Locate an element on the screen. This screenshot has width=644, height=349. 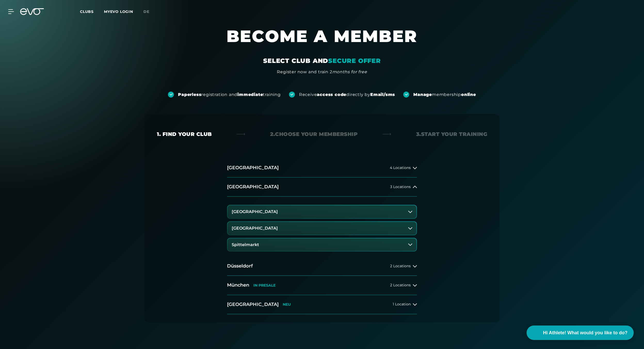
em: months for free is located at coordinates (349, 72).